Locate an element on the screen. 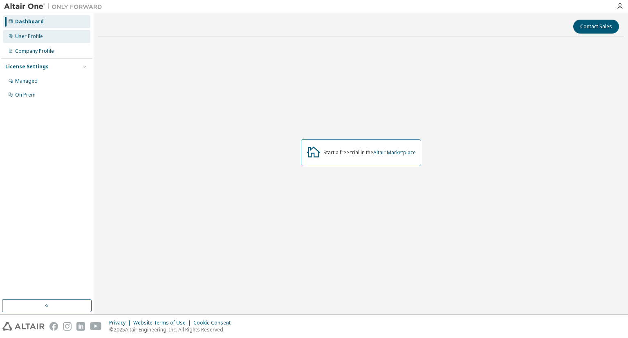 The width and height of the screenshot is (628, 338). div: Website Terms of Use is located at coordinates (163, 323).